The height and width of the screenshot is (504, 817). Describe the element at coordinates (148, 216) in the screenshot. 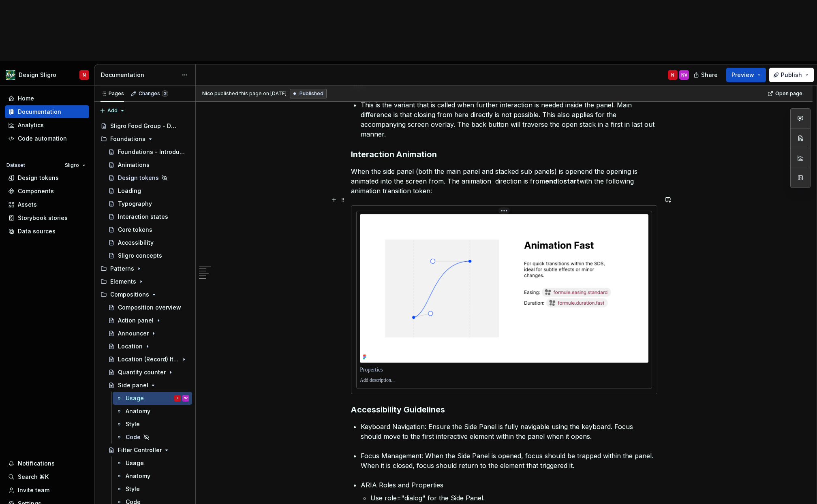

I see `a: Interaction states` at that location.